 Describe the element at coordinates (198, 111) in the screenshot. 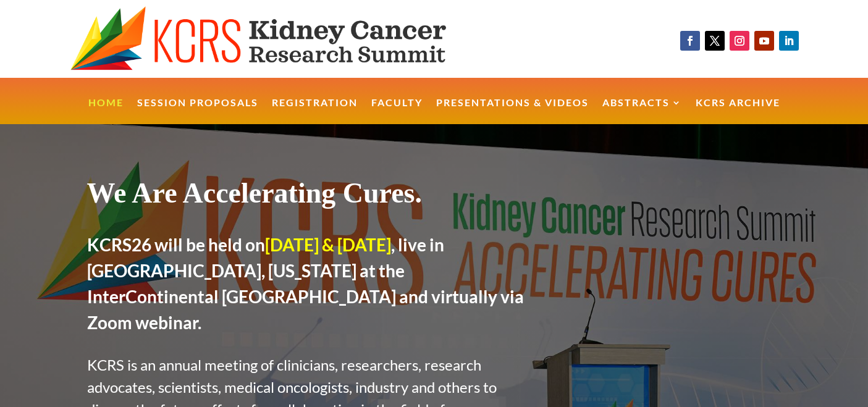

I see `a: Session Proposals` at that location.